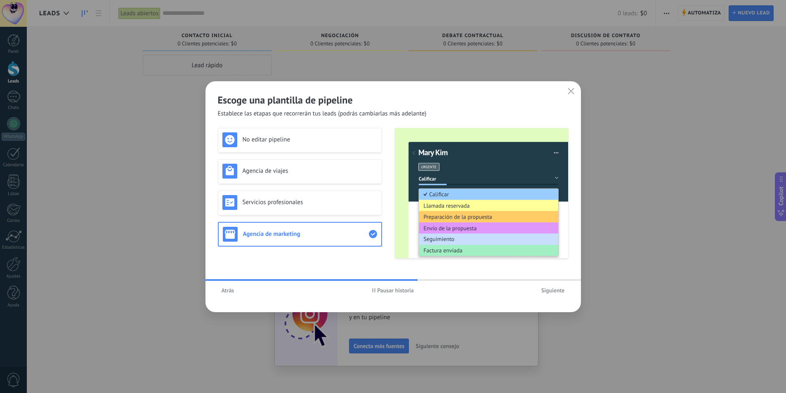 The image size is (786, 393). Describe the element at coordinates (228, 290) in the screenshot. I see `span: Atrás` at that location.